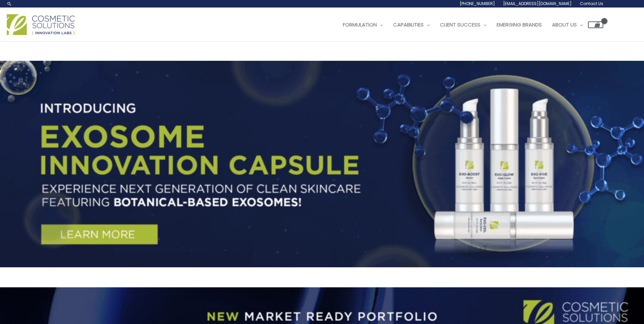 Image resolution: width=644 pixels, height=324 pixels. Describe the element at coordinates (564, 24) in the screenshot. I see `span: About Us` at that location.